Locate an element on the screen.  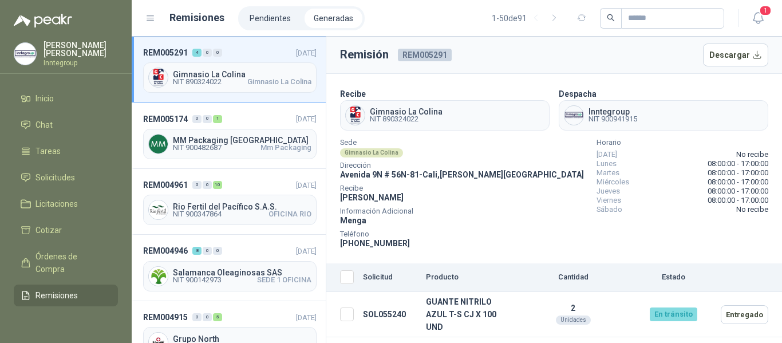
span: Salamanca Oleaginosas SAS is located at coordinates (242, 273).